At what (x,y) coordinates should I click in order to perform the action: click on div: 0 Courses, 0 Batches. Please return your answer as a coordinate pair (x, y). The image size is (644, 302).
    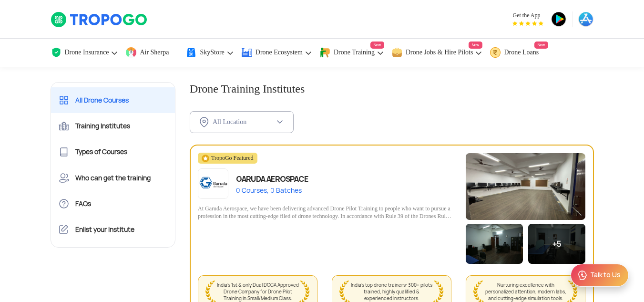
    Looking at the image, I should click on (272, 191).